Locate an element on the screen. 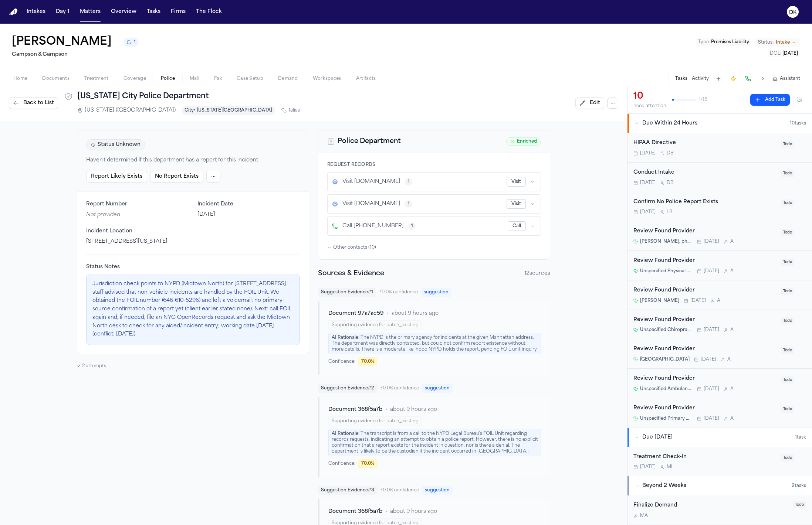  button: Other contacts (10) is located at coordinates (352, 247).